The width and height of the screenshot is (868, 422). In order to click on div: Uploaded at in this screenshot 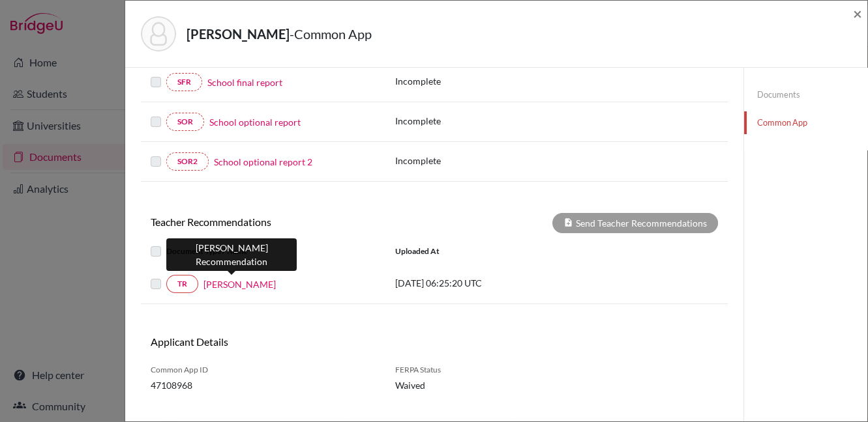, I will do `click(483, 252)`.